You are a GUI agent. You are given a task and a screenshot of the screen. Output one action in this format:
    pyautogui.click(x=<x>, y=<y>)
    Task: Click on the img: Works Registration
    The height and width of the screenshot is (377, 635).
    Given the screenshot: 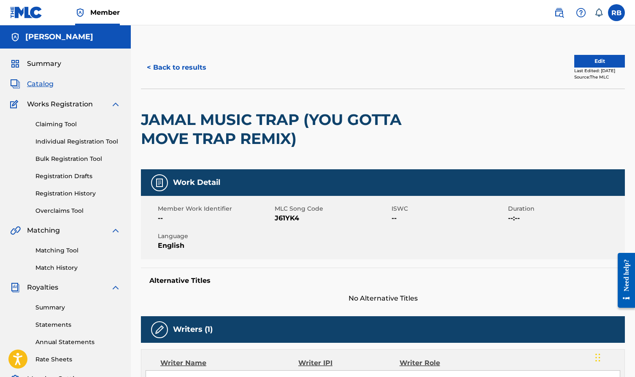 What is the action you would take?
    pyautogui.click(x=16, y=104)
    